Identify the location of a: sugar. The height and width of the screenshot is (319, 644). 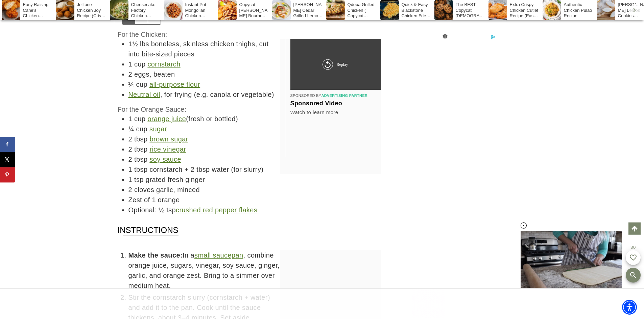
(158, 129).